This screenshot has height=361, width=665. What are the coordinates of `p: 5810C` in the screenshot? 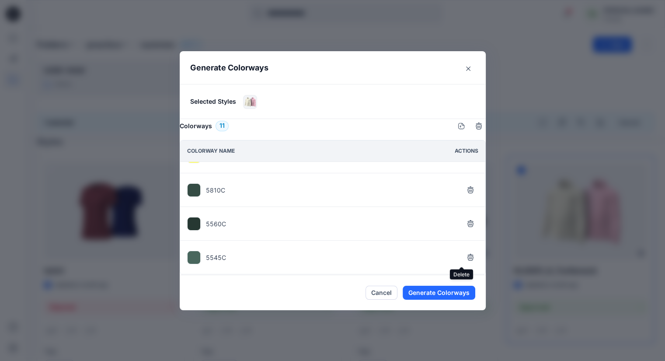 It's located at (216, 190).